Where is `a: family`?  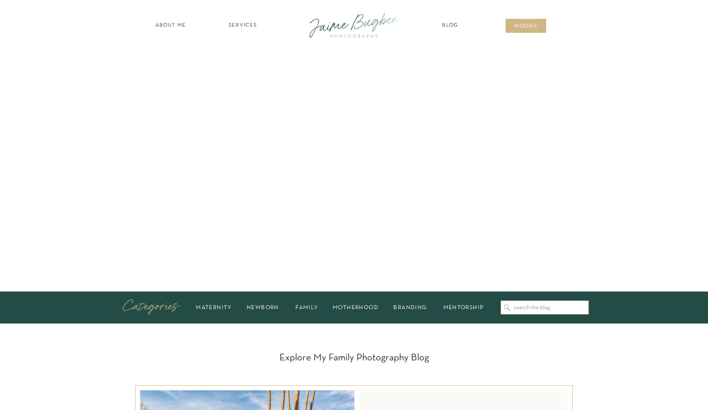
a: family is located at coordinates (307, 307).